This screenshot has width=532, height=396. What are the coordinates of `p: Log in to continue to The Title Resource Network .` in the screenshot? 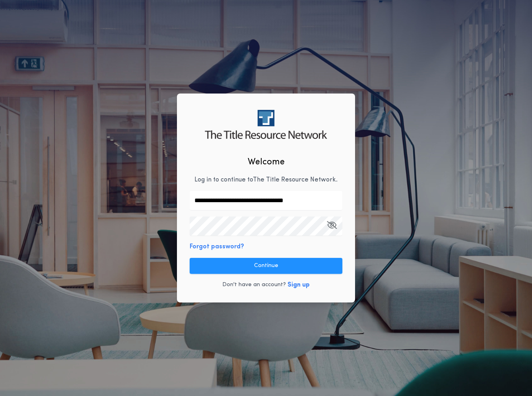 It's located at (266, 180).